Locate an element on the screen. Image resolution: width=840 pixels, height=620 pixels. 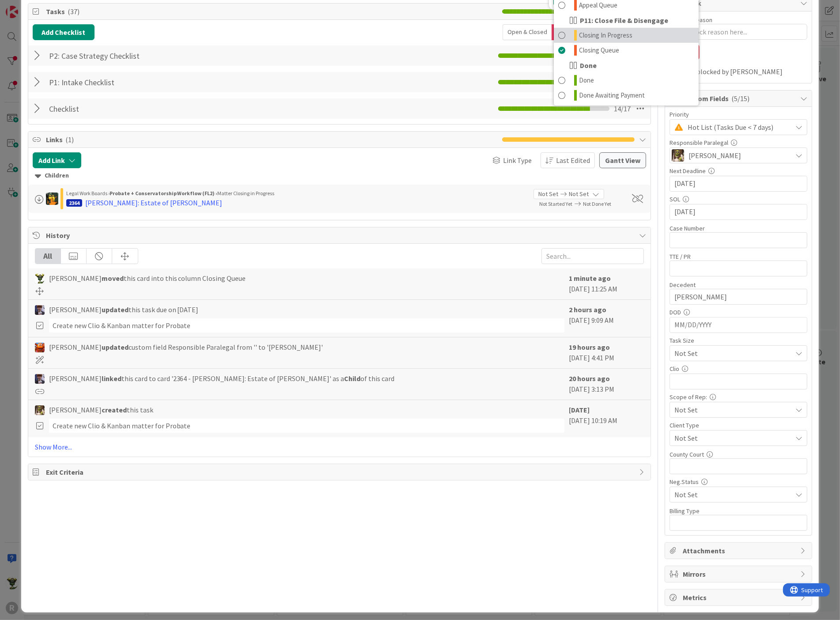
input: Search... is located at coordinates (593, 256).